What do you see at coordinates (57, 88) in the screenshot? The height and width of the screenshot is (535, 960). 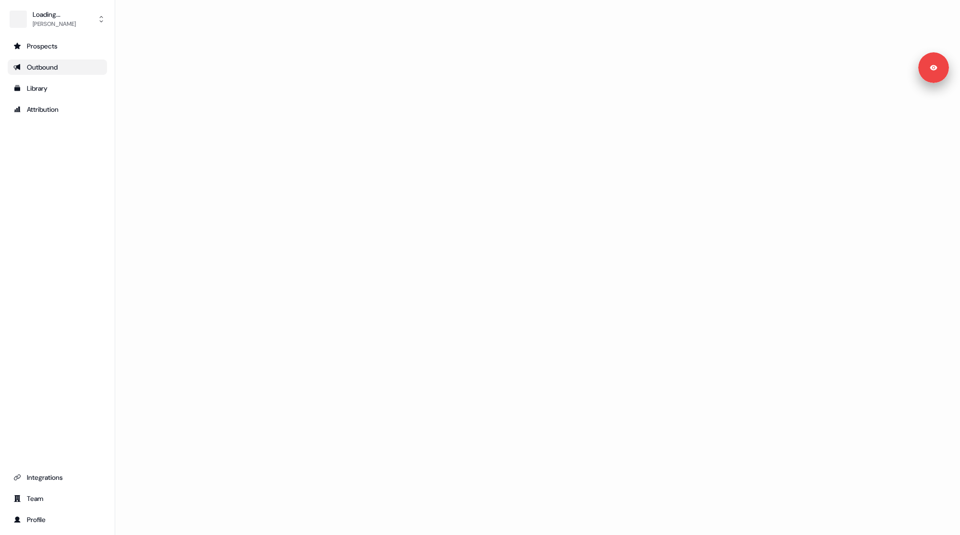 I see `div: Library` at bounding box center [57, 88].